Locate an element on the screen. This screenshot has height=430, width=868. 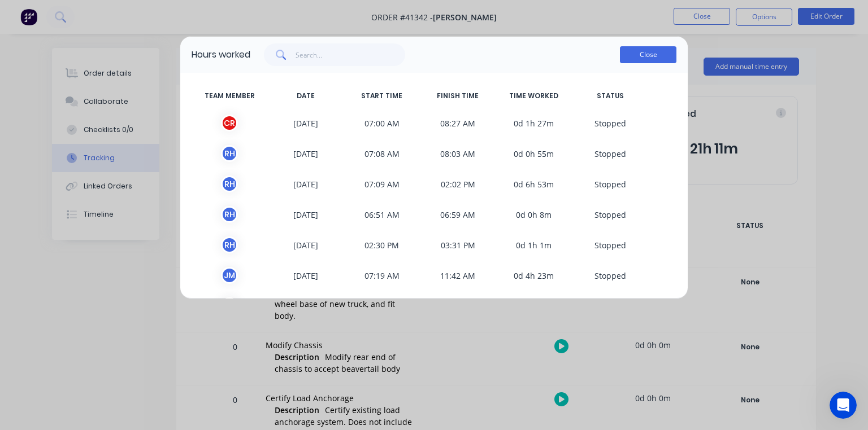
div: J M is located at coordinates (229, 275).